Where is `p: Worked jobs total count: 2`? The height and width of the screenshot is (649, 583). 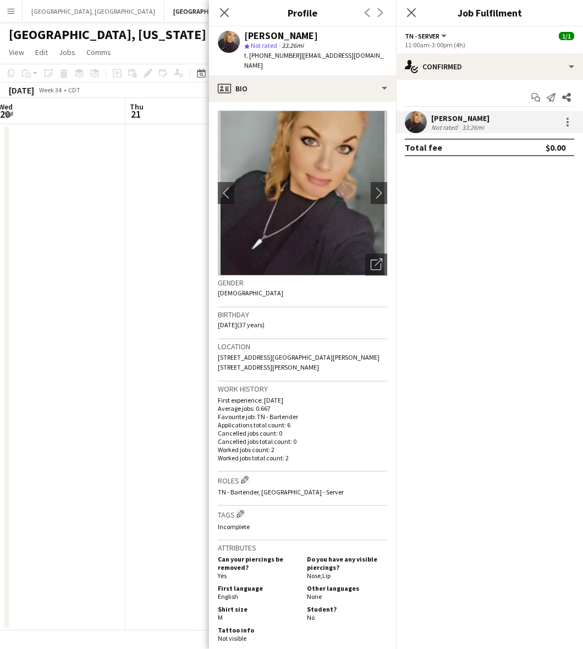
p: Worked jobs total count: 2 is located at coordinates (302, 457).